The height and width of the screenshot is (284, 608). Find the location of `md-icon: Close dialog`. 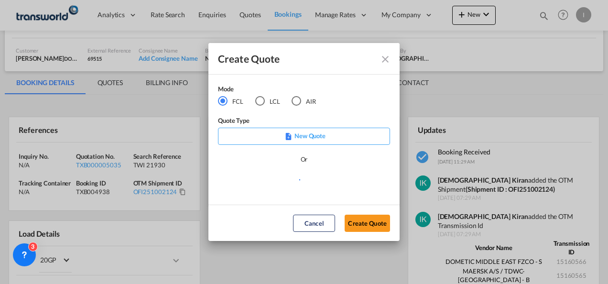

md-icon: Close dialog is located at coordinates (385, 59).